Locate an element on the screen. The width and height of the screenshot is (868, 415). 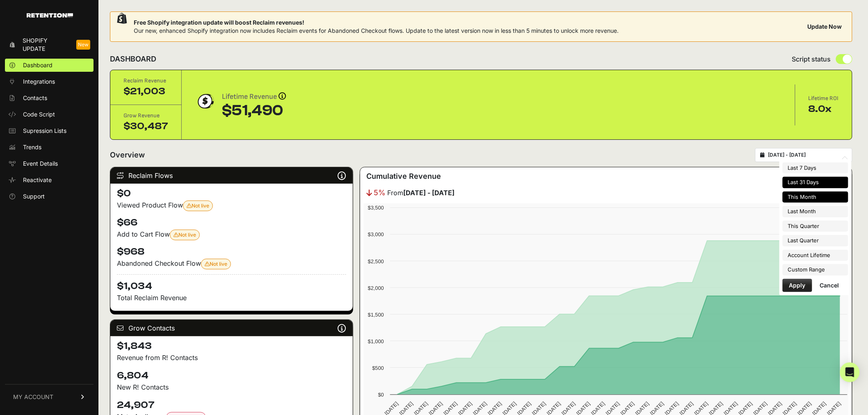
h4: 6,804 is located at coordinates (231, 376).